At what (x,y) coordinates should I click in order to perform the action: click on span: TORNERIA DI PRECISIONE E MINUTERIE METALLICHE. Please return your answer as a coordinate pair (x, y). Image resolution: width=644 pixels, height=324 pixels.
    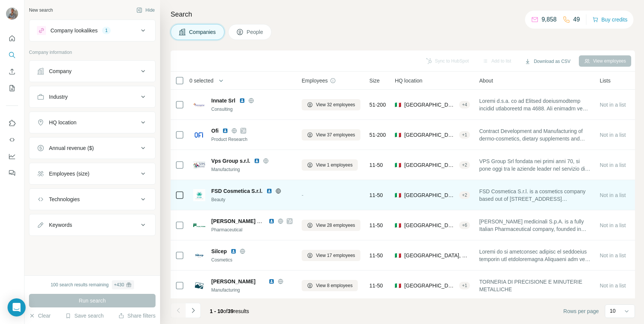
    Looking at the image, I should click on (535, 285).